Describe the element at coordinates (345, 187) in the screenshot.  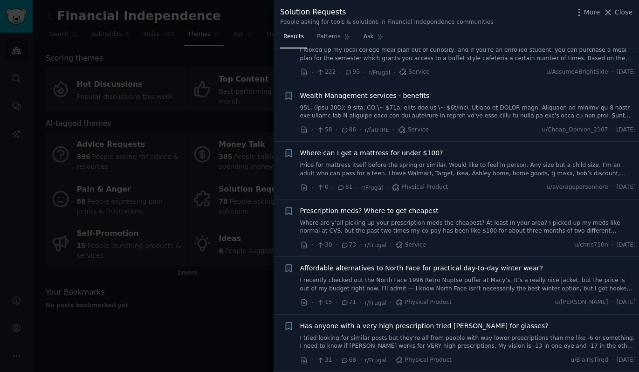
I see `span: 81` at that location.